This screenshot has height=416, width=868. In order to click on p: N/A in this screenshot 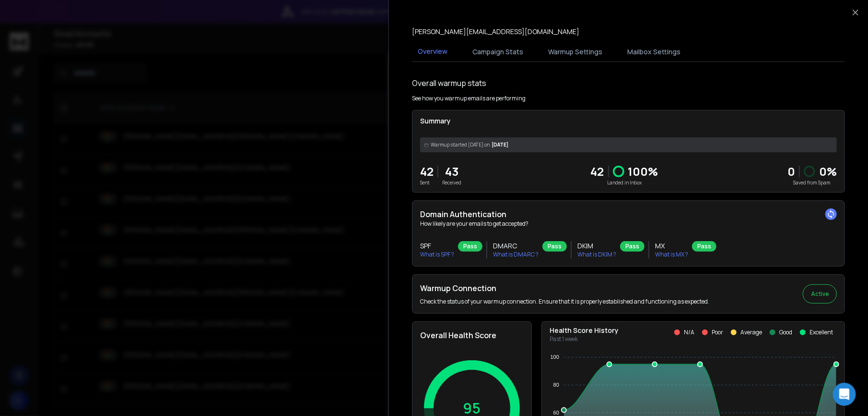, I will do `click(689, 332)`.